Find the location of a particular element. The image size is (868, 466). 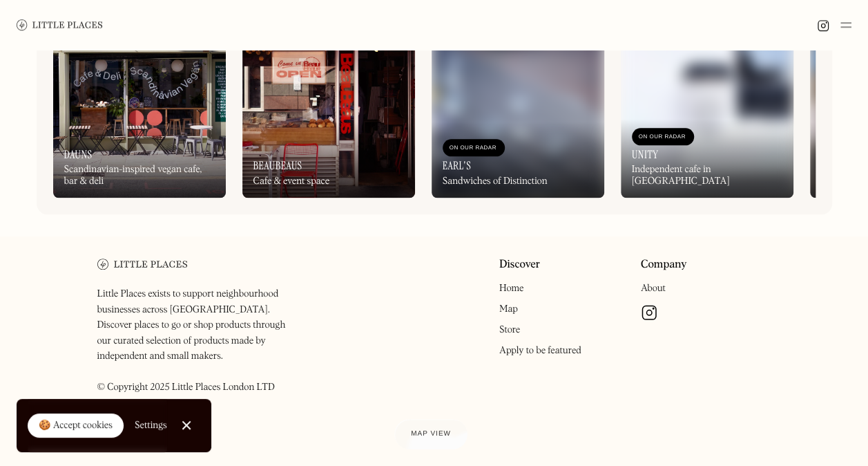

h3: Earl's is located at coordinates (457, 165).